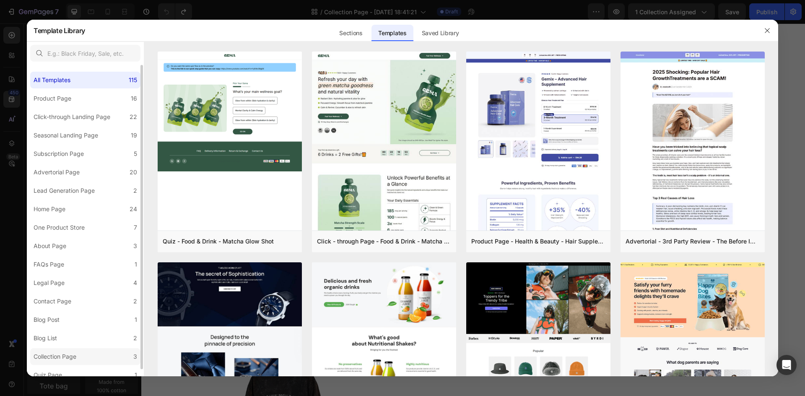  I want to click on div: Seasonal Landing Page, so click(66, 135).